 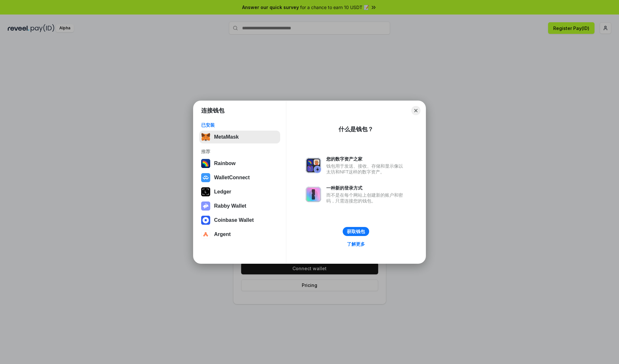 I want to click on div: 已安装, so click(x=240, y=125).